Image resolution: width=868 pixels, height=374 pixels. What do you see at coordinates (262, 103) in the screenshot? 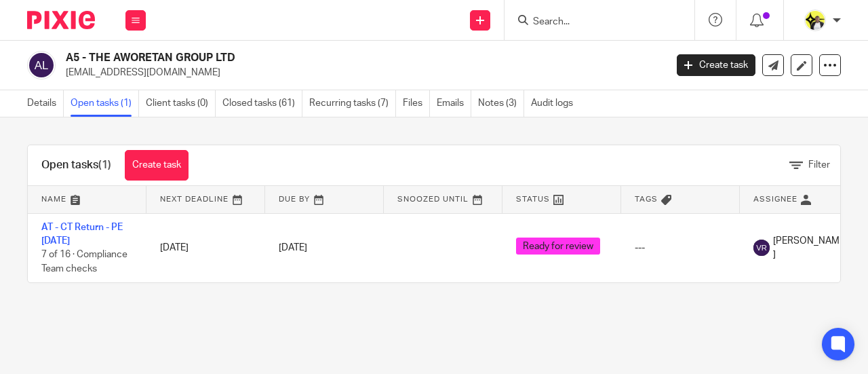
I see `a: Closed tasks (61)` at bounding box center [262, 103].